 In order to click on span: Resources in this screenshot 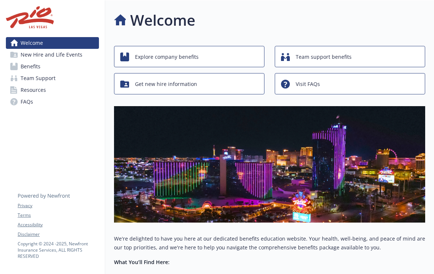, I will do `click(33, 90)`.